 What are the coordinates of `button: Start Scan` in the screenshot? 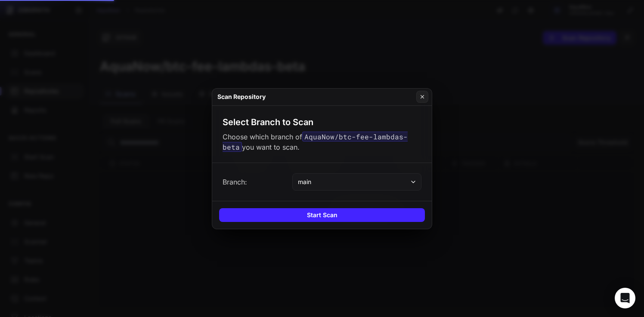 It's located at (322, 215).